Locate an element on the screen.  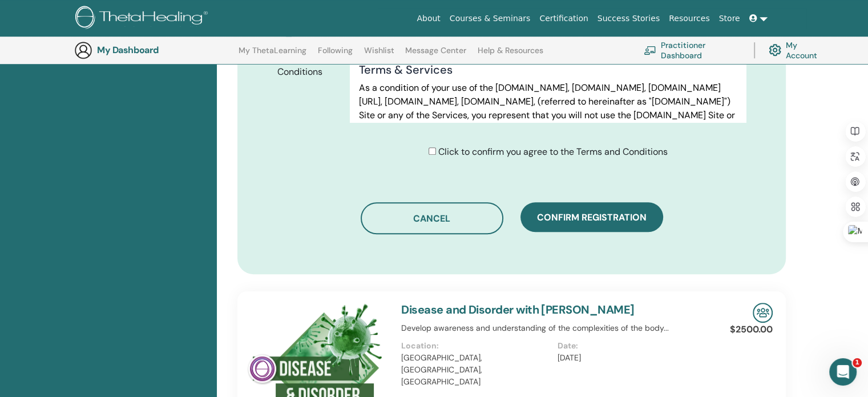
a: Wishlist is located at coordinates (379, 55).